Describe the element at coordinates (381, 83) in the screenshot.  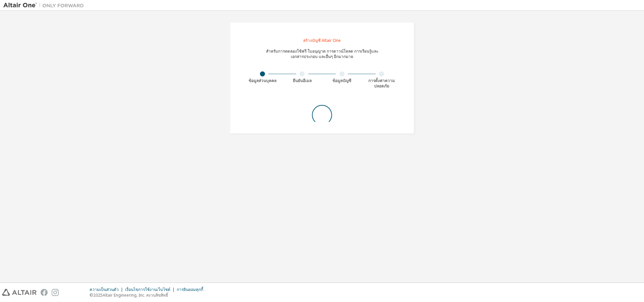
I see `font: การตั้งค่าความปลอดภัย` at that location.